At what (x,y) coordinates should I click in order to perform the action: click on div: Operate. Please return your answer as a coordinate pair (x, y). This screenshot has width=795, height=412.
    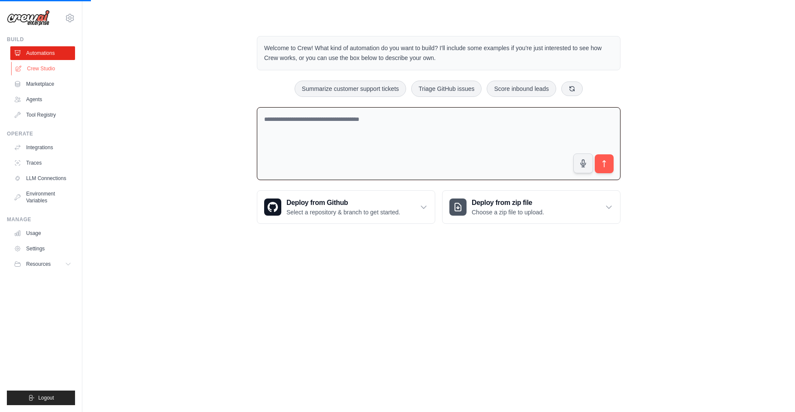
    Looking at the image, I should click on (41, 134).